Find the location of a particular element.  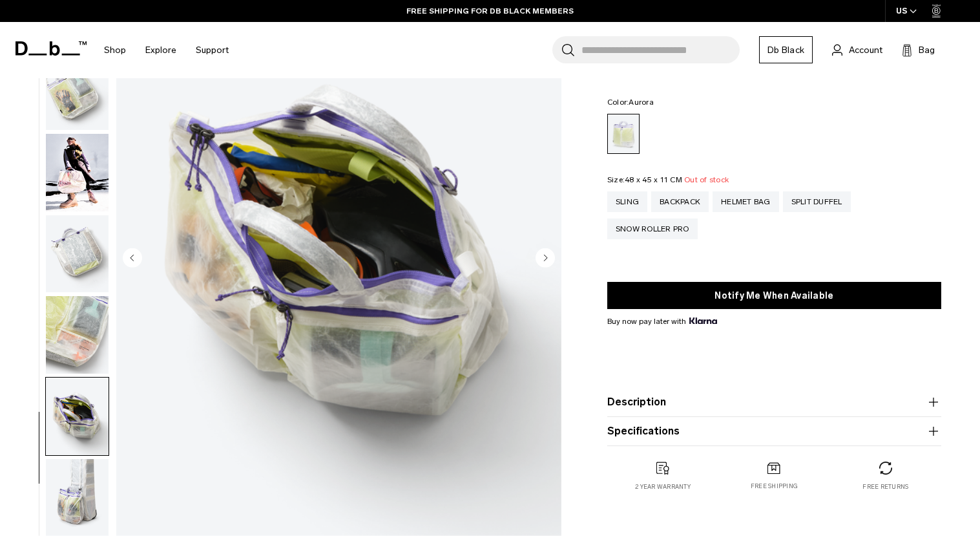

span: Account is located at coordinates (866, 50).